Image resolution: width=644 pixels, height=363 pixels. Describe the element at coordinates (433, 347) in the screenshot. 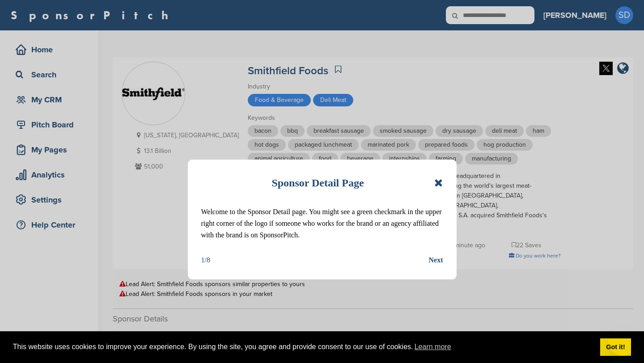

I see `a: learn more about cookies` at that location.